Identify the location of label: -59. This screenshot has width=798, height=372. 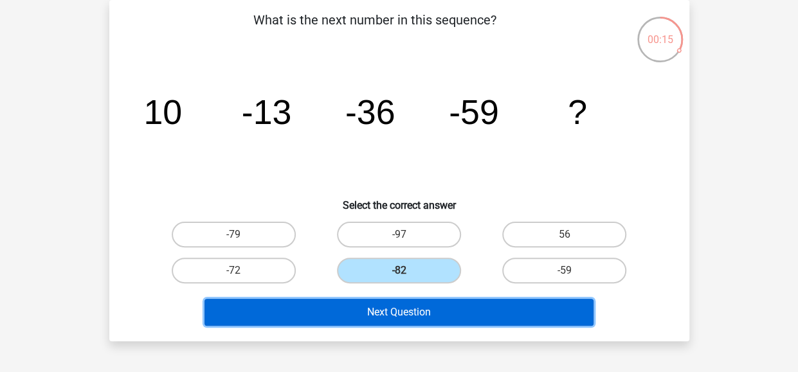
(564, 271).